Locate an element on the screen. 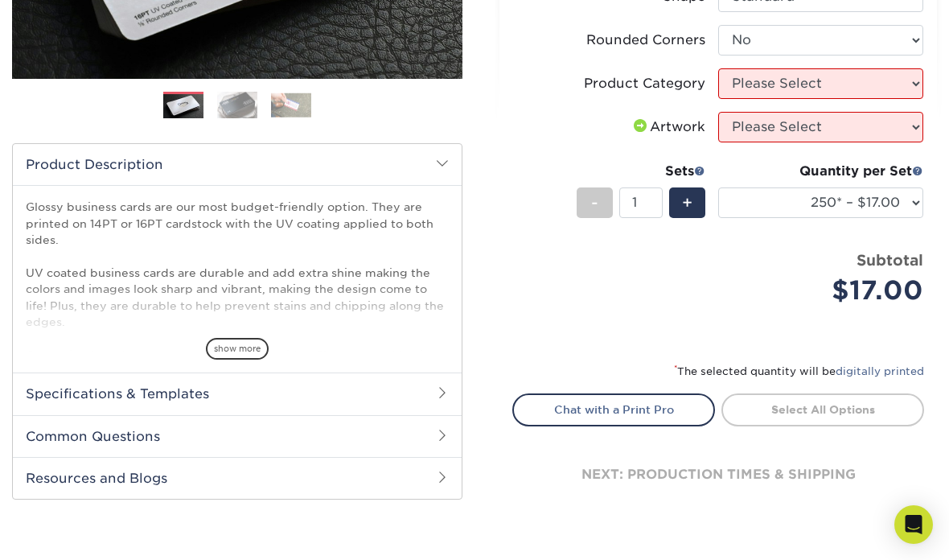  h2: Common Questions is located at coordinates (237, 436).